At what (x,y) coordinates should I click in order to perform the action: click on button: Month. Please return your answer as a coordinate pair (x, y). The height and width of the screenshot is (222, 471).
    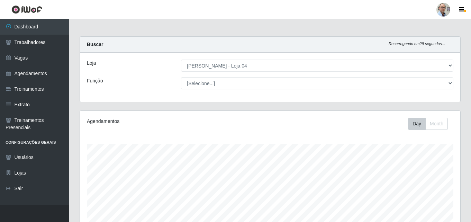
    Looking at the image, I should click on (436, 123).